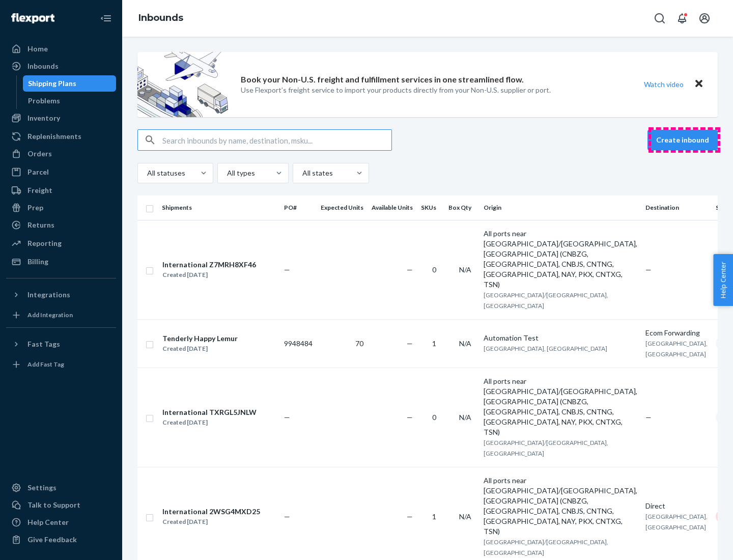  Describe the element at coordinates (50, 315) in the screenshot. I see `div: Add Integration` at that location.